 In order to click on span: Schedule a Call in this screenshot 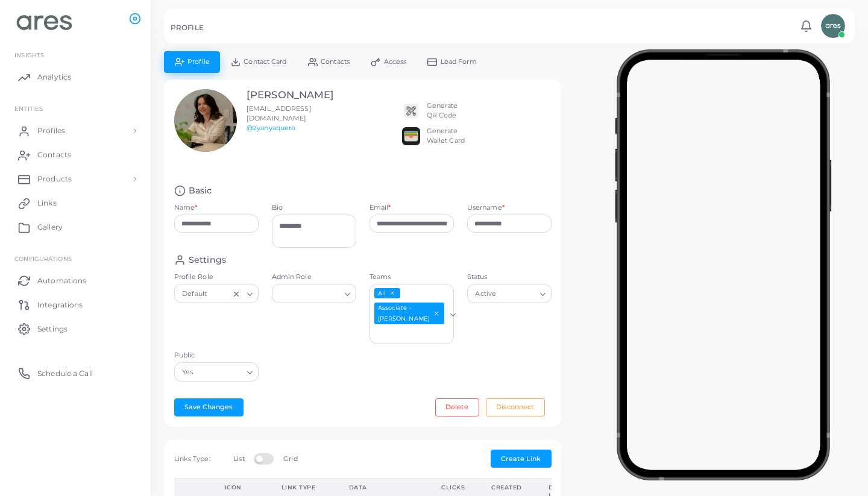, I will do `click(65, 374)`.